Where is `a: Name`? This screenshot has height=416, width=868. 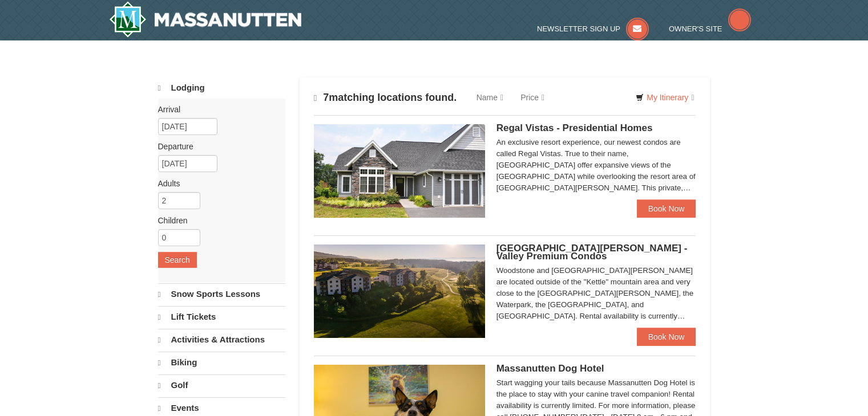 a: Name is located at coordinates (489, 98).